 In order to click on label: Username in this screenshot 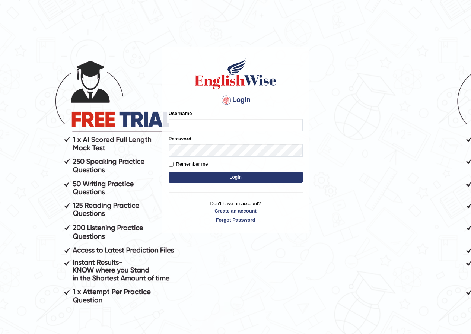, I will do `click(180, 113)`.